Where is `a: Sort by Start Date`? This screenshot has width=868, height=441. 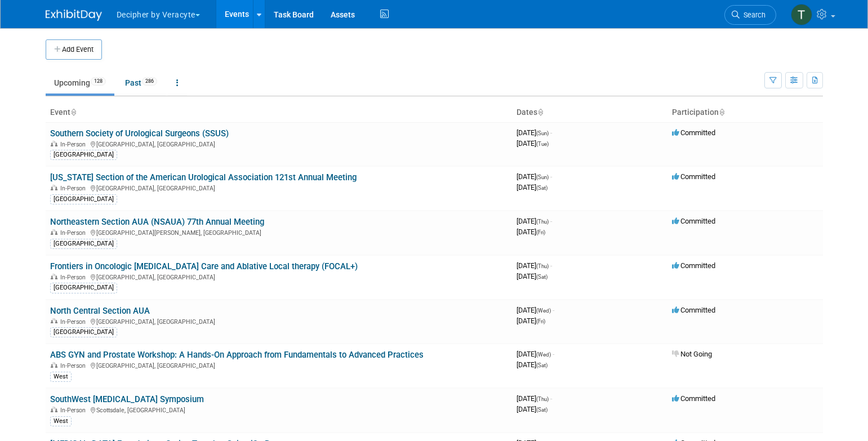 a: Sort by Start Date is located at coordinates (540, 112).